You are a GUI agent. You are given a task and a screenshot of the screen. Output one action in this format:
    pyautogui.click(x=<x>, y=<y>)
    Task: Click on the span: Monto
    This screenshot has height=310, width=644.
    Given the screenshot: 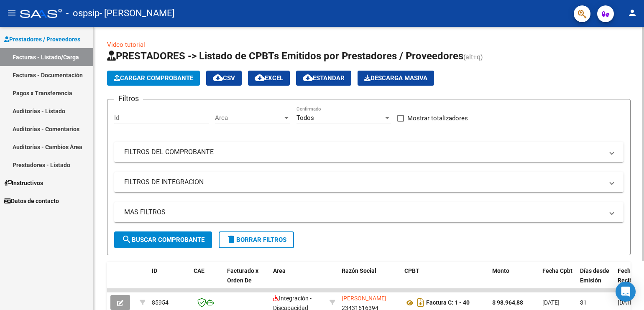 What is the action you would take?
    pyautogui.click(x=500, y=271)
    